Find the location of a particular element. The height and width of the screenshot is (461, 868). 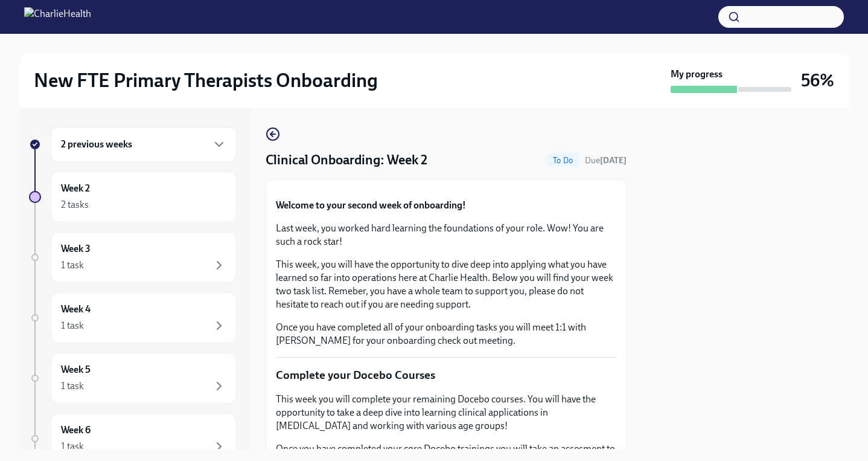

strong: Welcome to your second week of onboarding! is located at coordinates (370, 205).